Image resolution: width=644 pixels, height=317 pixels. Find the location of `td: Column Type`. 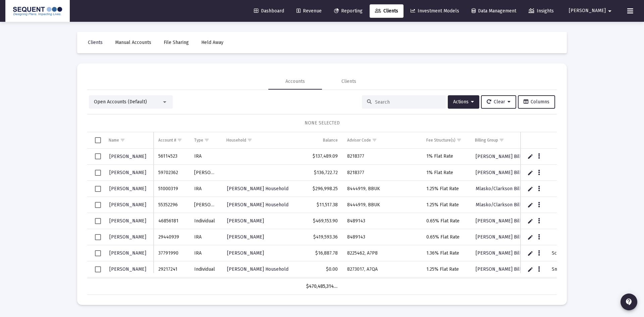

td: Column Type is located at coordinates (206, 140).